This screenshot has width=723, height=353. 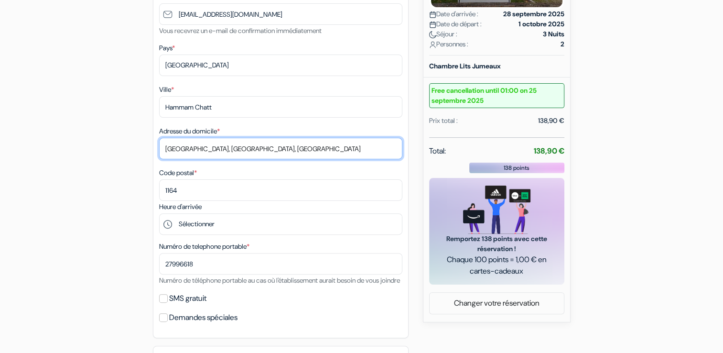 What do you see at coordinates (166, 89) in the screenshot?
I see `label: Ville` at bounding box center [166, 89].